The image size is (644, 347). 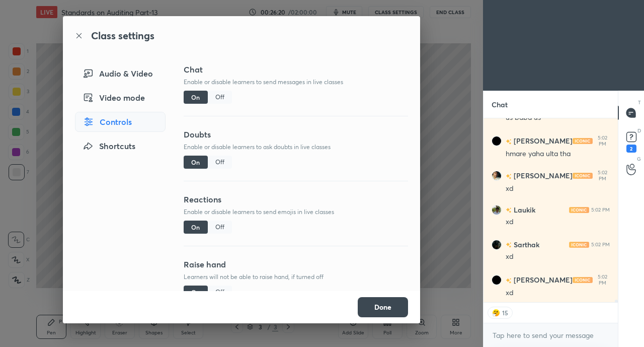 I want to click on div: Controls, so click(x=120, y=122).